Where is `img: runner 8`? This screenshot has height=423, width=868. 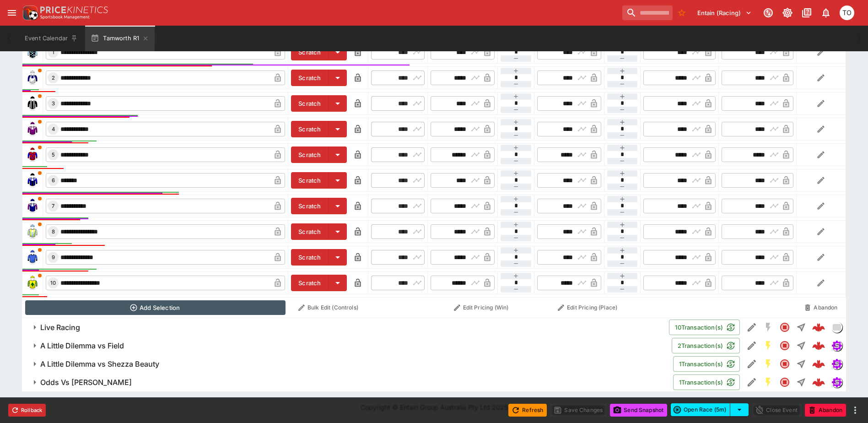 img: runner 8 is located at coordinates (33, 232).